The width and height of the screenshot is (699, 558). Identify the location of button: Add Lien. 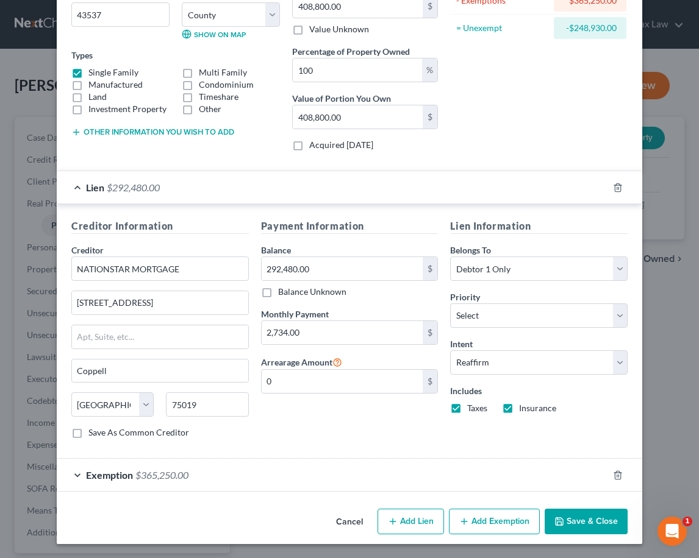
(410, 522).